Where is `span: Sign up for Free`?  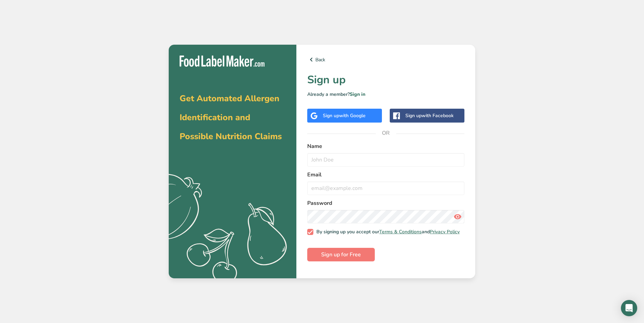
span: Sign up for Free is located at coordinates (341, 255).